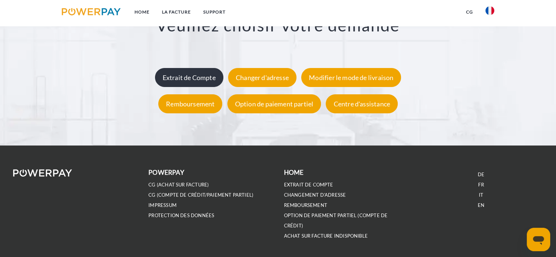  What do you see at coordinates (469, 12) in the screenshot?
I see `a: CG` at bounding box center [469, 12].